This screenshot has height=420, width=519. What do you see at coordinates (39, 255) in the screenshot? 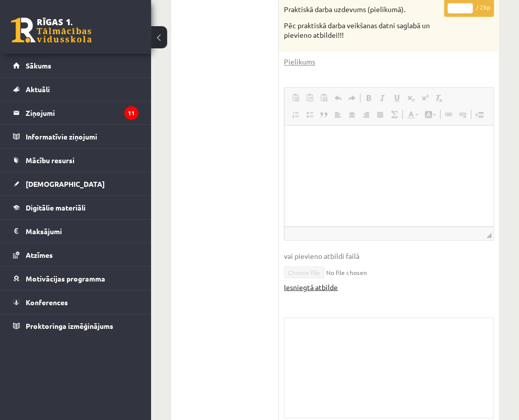
I see `span: Atzīmes` at bounding box center [39, 255].